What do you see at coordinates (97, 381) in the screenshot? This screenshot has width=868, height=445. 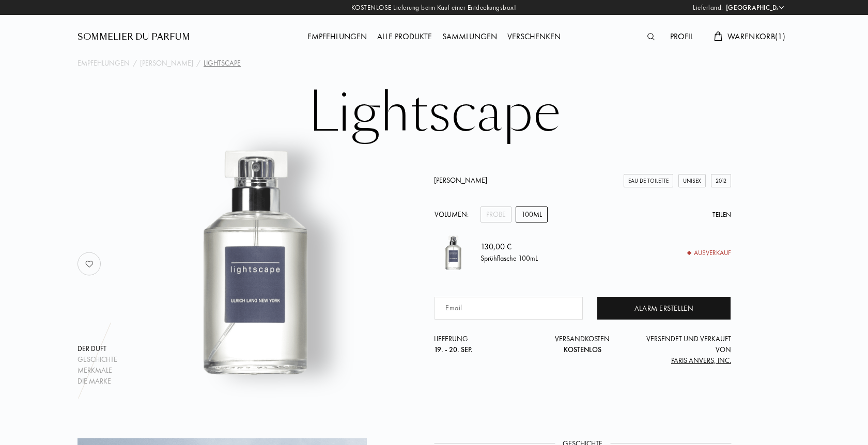 I see `div: Die Marke` at bounding box center [97, 381].